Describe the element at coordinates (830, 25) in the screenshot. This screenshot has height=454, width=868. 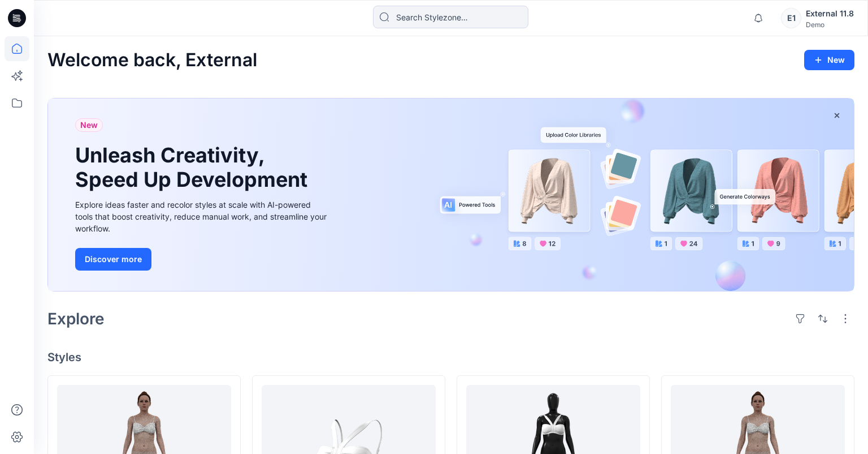
I see `div: Demo` at that location.